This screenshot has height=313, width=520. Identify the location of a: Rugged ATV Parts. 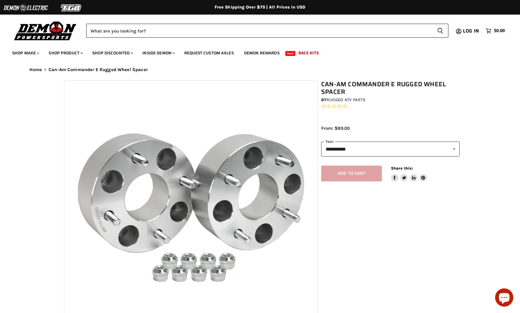
(346, 100).